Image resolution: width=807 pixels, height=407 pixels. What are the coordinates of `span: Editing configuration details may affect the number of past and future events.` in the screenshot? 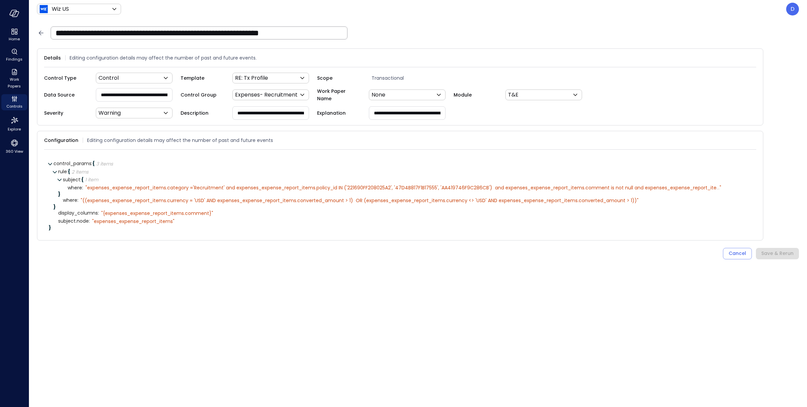 It's located at (163, 58).